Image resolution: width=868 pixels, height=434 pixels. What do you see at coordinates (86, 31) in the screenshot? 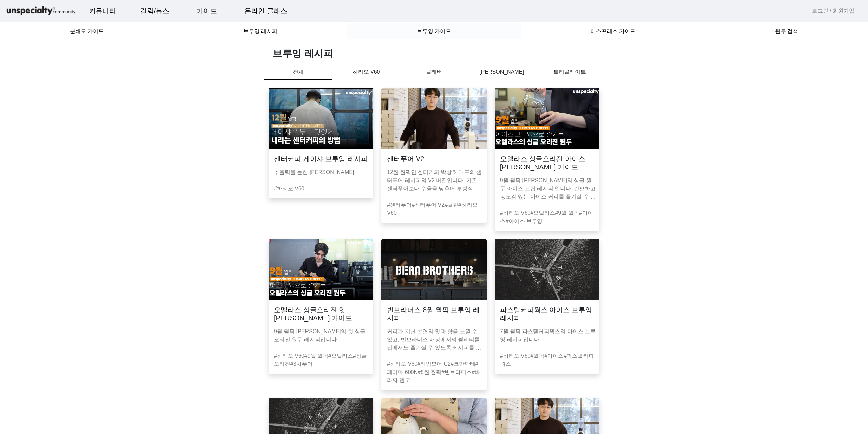
I see `span: 분쇄도 가이드` at bounding box center [86, 31].